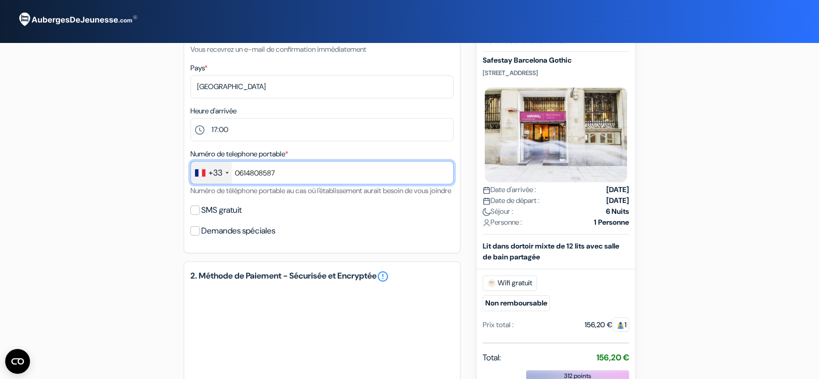 This screenshot has width=819, height=379. What do you see at coordinates (215, 173) in the screenshot?
I see `div: +33` at bounding box center [215, 173].